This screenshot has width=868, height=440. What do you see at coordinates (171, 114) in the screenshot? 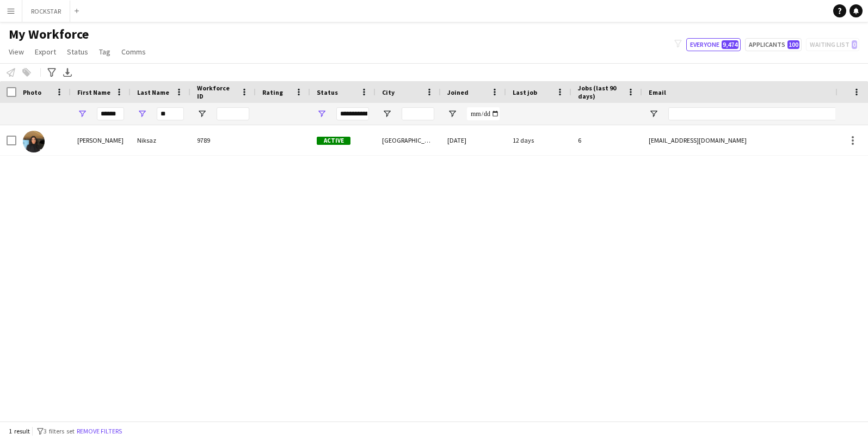
I see `input: Last Name Filter Input` at bounding box center [171, 114].